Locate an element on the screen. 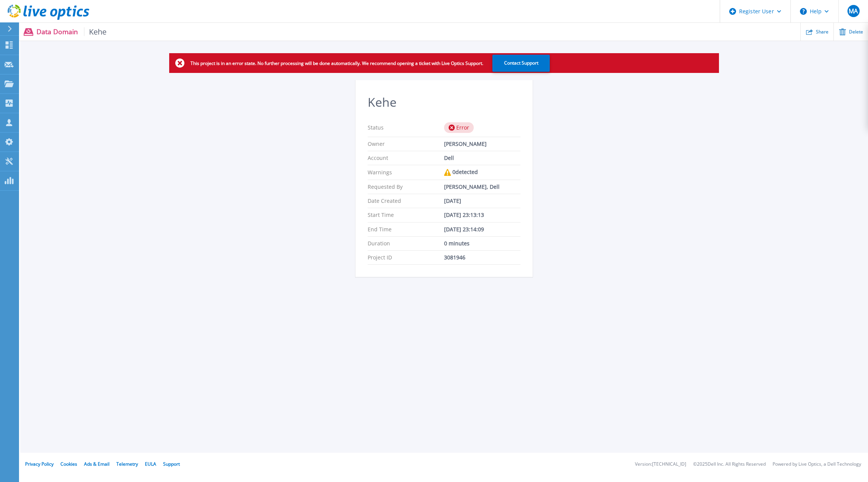 The height and width of the screenshot is (482, 868). a: EULA is located at coordinates (151, 463).